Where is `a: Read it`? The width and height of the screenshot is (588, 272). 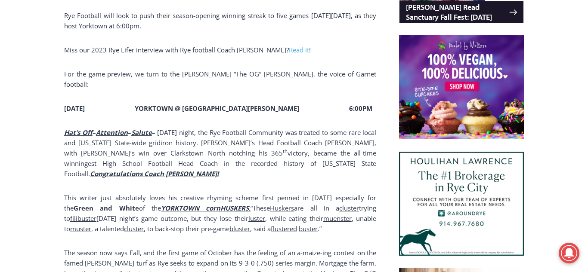
a: Read it is located at coordinates (299, 50).